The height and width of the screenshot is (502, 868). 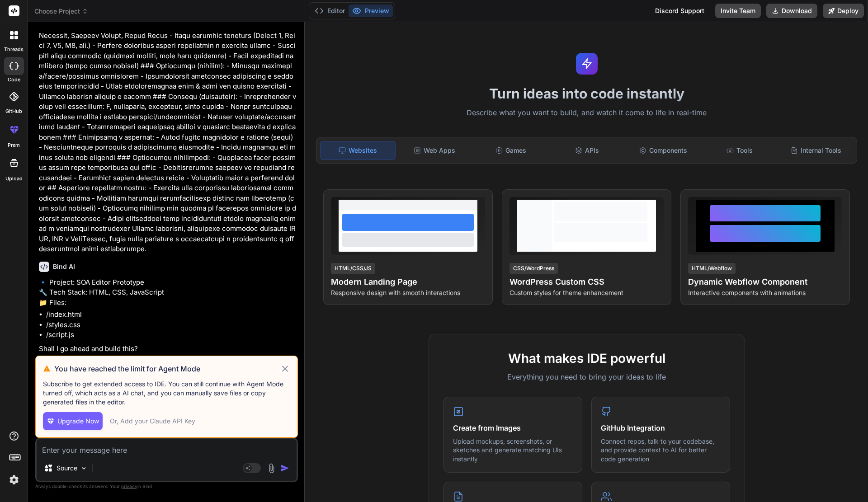 What do you see at coordinates (13, 111) in the screenshot?
I see `label: GitHub` at bounding box center [13, 111].